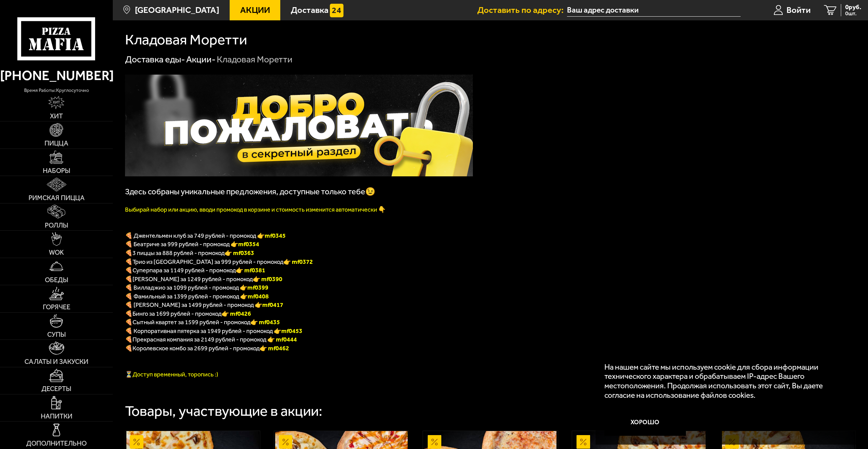  I want to click on span: Прекрасная компания за 2149 рублей - промокод, so click(200, 340).